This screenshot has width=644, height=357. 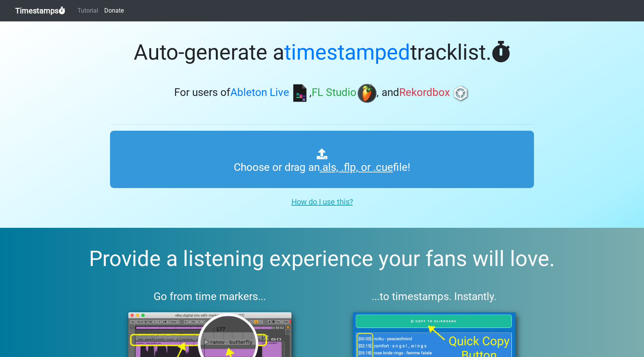 What do you see at coordinates (210, 297) in the screenshot?
I see `h3: Go from time markers...` at bounding box center [210, 297].